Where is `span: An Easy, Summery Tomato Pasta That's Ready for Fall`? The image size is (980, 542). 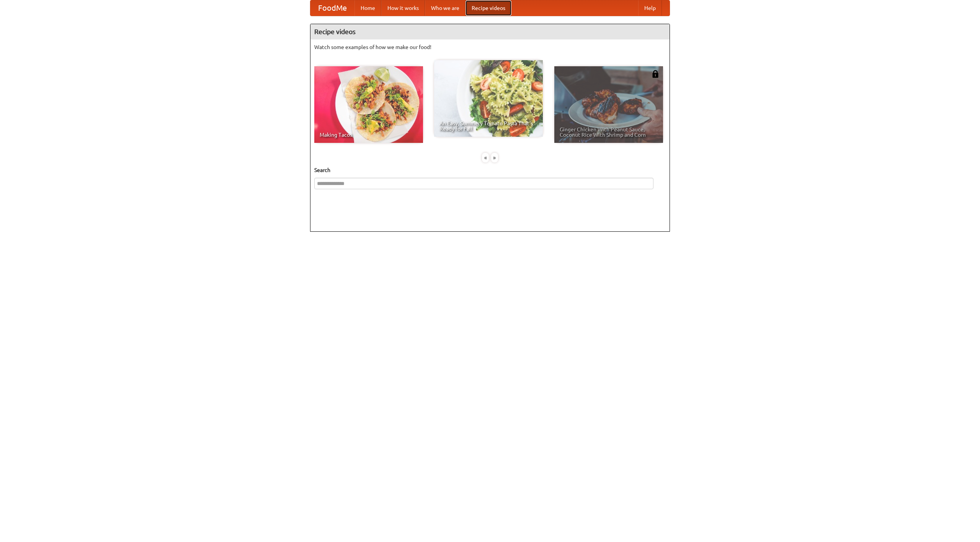 span: An Easy, Summery Tomato Pasta That's Ready for Fall is located at coordinates (488, 126).